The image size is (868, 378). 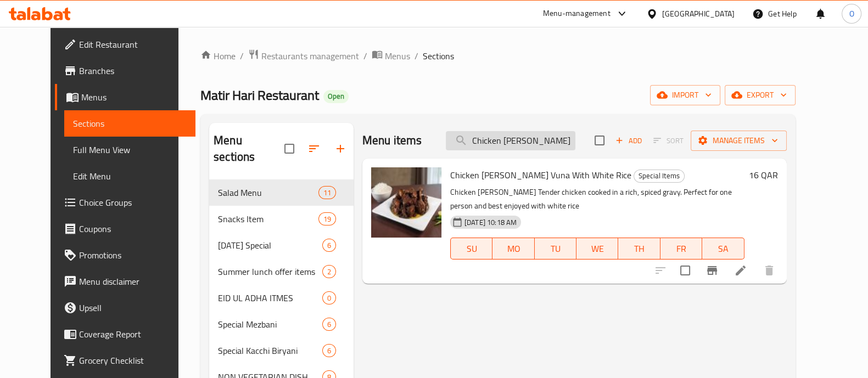 What do you see at coordinates (129, 150) in the screenshot?
I see `a: Full Menu View` at bounding box center [129, 150].